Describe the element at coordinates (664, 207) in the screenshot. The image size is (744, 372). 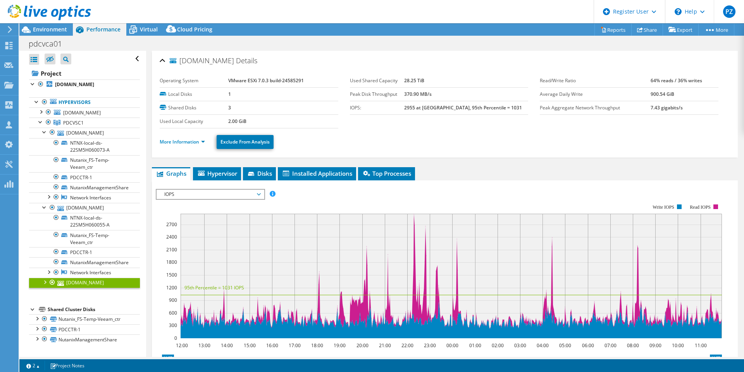
I see `text: Write IOPS` at that location.